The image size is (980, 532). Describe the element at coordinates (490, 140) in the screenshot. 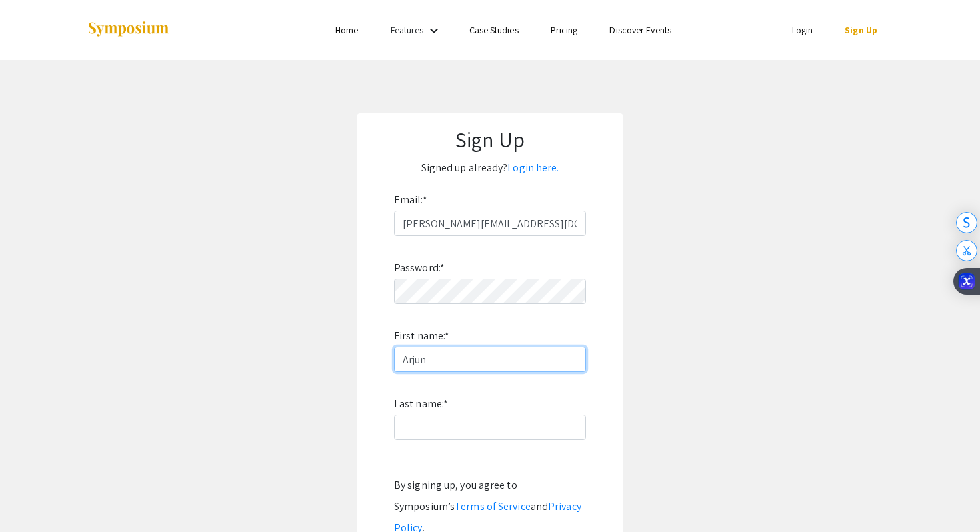

I see `h1: Sign Up` at that location.